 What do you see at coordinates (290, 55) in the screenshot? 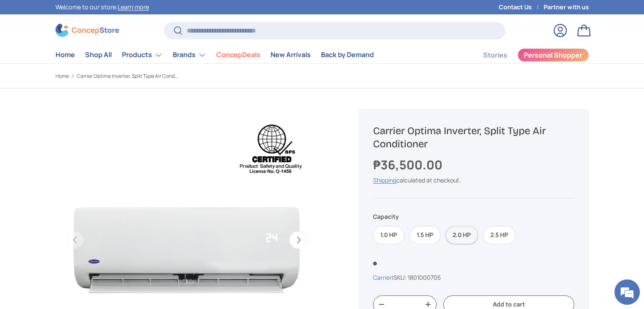
I see `a: New Arrivals` at bounding box center [290, 55].